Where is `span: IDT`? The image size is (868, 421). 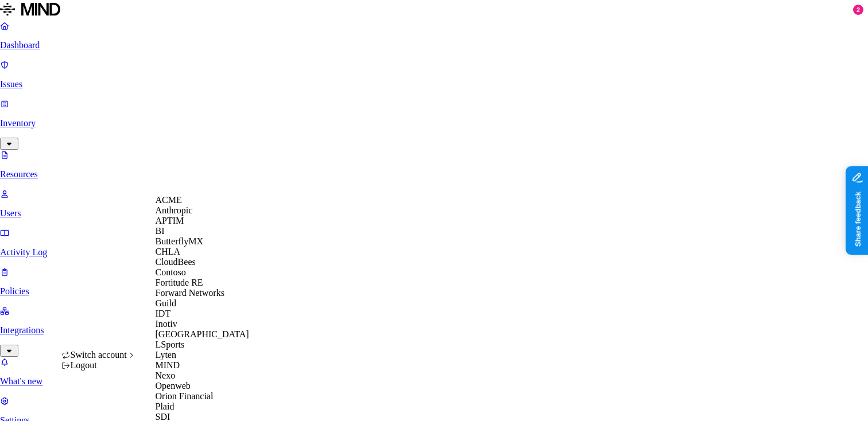
span: IDT is located at coordinates (163, 313).